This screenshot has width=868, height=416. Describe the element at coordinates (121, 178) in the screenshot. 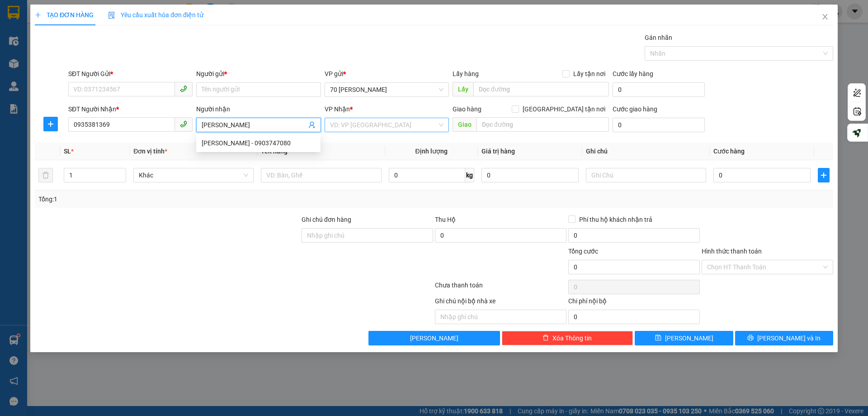

I see `span: Decrease Value` at that location.